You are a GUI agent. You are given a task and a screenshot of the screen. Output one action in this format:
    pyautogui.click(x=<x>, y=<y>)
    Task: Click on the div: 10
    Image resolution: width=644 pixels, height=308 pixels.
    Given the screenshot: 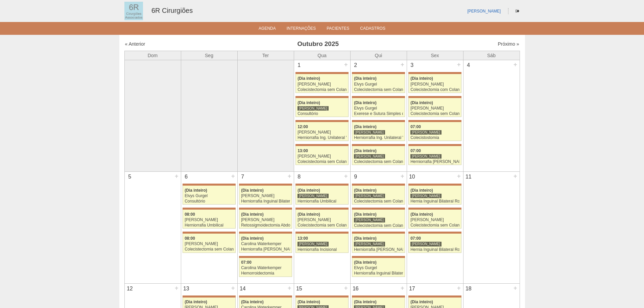 What is the action you would take?
    pyautogui.click(x=412, y=177)
    